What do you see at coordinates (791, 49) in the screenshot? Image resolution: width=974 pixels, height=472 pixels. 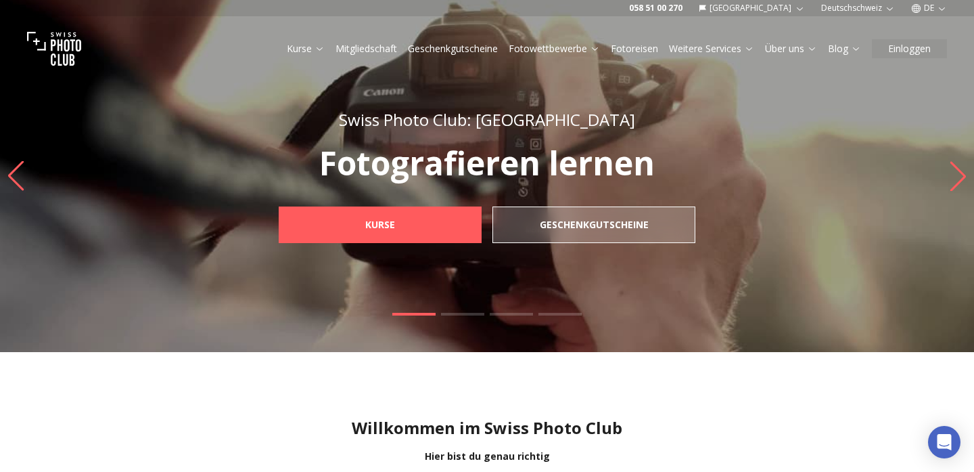 I see `button: Über uns` at bounding box center [791, 49].